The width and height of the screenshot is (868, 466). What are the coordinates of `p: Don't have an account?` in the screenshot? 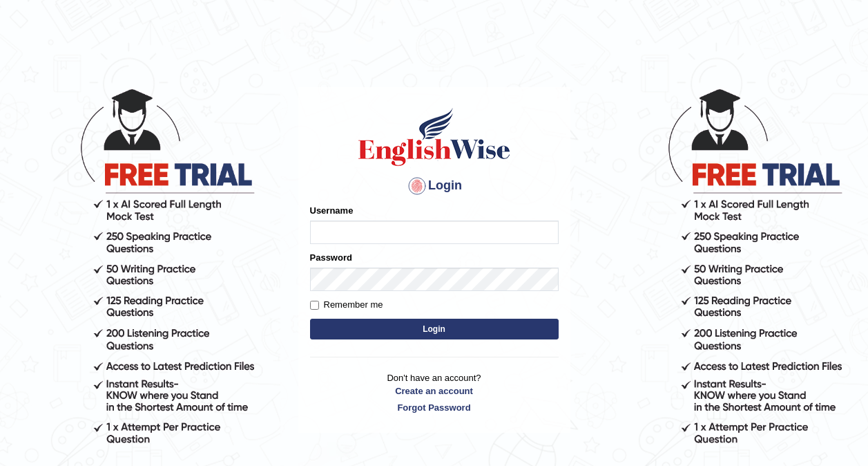 It's located at (434, 393).